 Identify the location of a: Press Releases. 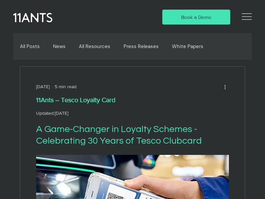
(141, 46).